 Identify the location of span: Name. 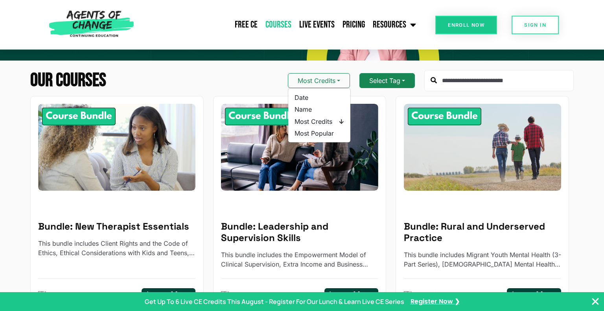
(319, 109).